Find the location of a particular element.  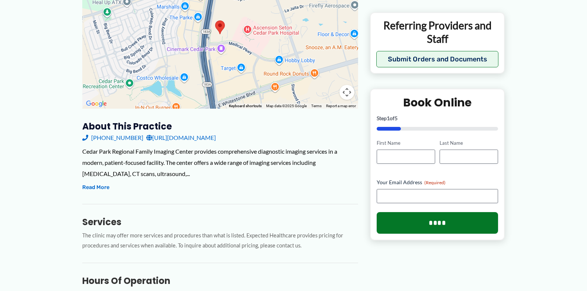

img: Google is located at coordinates (96, 104).